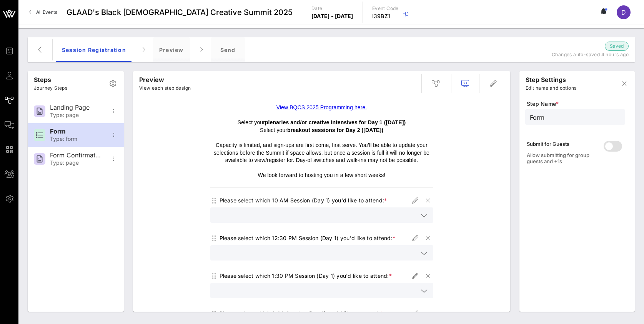  I want to click on span: Saved, so click(617, 46).